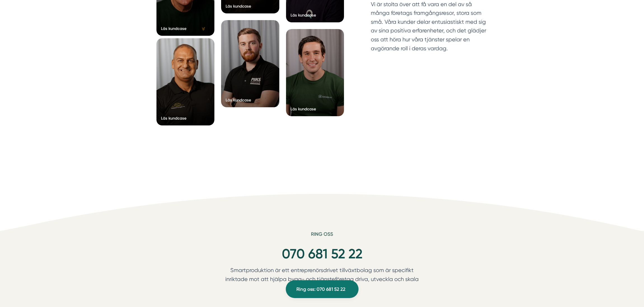  Describe the element at coordinates (322, 281) in the screenshot. I see `p: Smartproduktion är ett entreprenörsdrivet tillväxtbolag som är specifikt inriktade mot att hjälpa...` at that location.